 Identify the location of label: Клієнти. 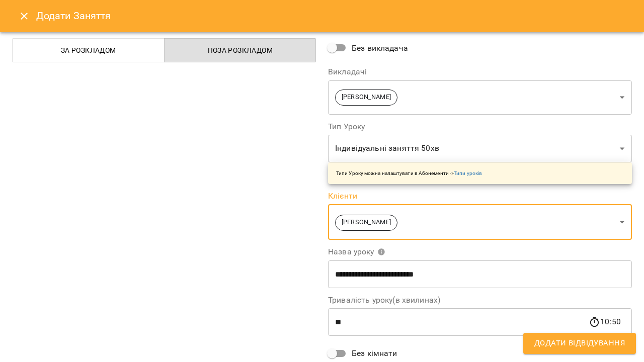
(480, 196).